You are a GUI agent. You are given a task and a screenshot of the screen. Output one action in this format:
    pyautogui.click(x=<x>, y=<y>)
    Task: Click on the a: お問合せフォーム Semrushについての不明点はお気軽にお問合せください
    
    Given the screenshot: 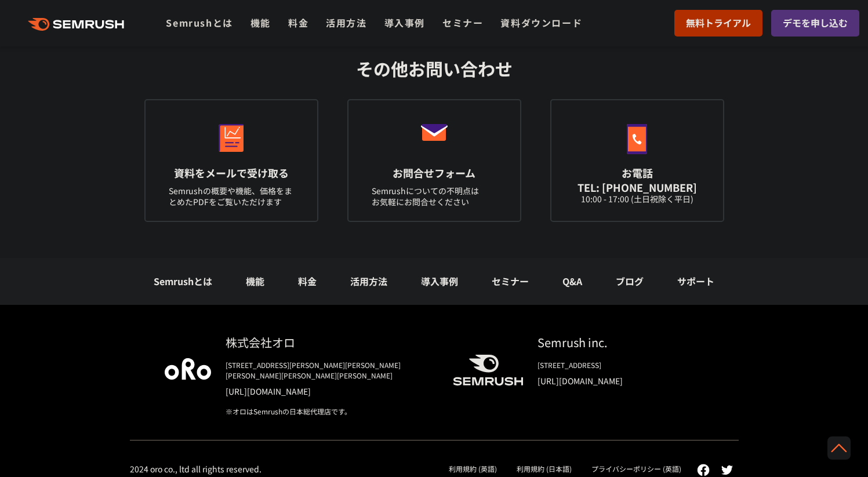 What is the action you would take?
    pyautogui.click(x=434, y=161)
    